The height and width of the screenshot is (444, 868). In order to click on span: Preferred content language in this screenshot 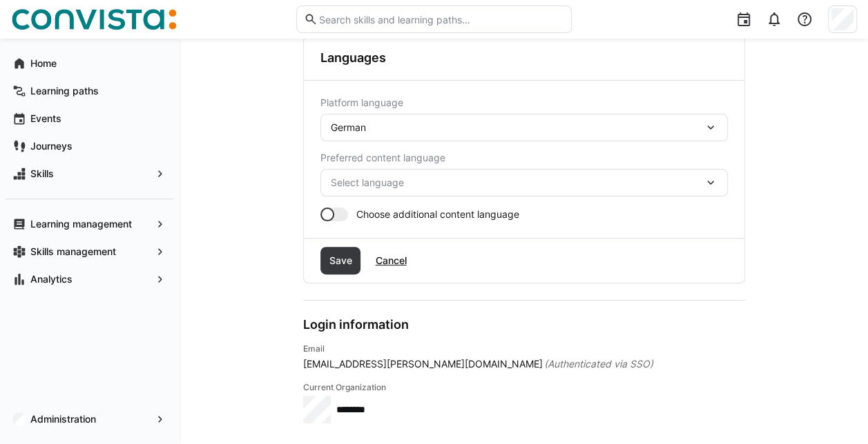, I will do `click(383, 158)`.